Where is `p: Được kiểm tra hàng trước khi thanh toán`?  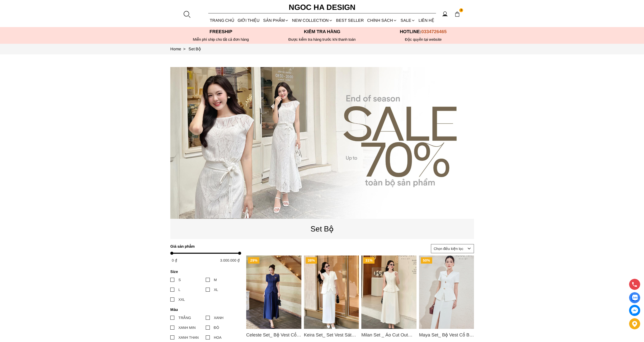 p: Được kiểm tra hàng trước khi thanh toán is located at coordinates (322, 39).